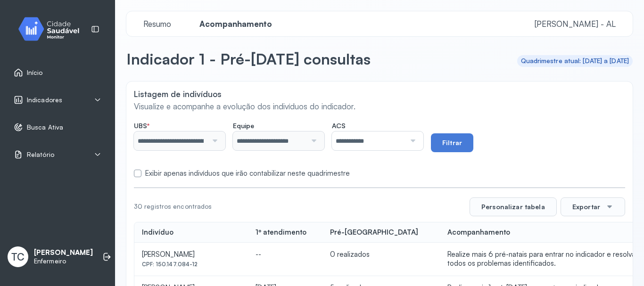 This screenshot has width=644, height=286. I want to click on a: Acompanhamento, so click(235, 24).